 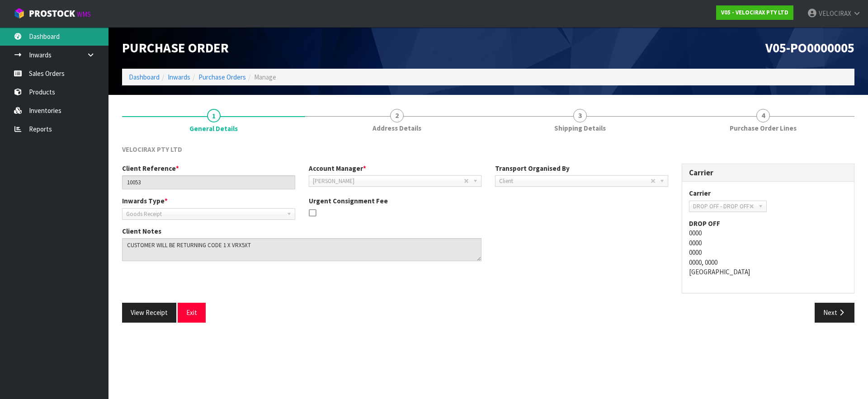 I want to click on span: VELOCIRAX, so click(x=835, y=13).